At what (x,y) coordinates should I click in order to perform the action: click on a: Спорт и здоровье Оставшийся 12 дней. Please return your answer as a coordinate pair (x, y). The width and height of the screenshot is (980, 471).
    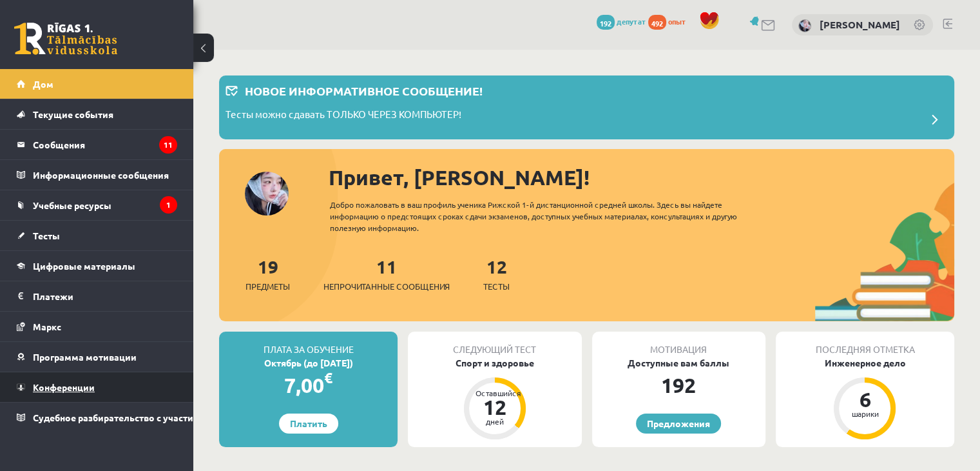
    Looking at the image, I should click on (494, 399).